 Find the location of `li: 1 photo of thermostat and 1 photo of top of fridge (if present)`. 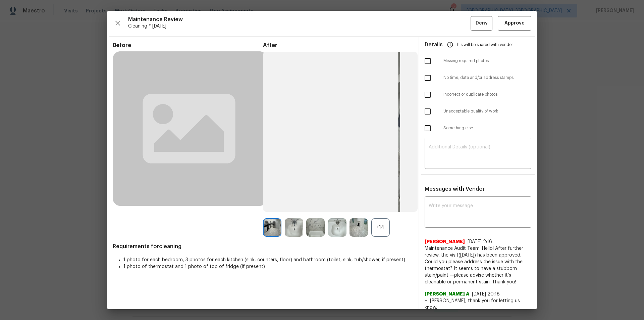

li: 1 photo of thermostat and 1 photo of top of fridge (if present) is located at coordinates (268, 267).